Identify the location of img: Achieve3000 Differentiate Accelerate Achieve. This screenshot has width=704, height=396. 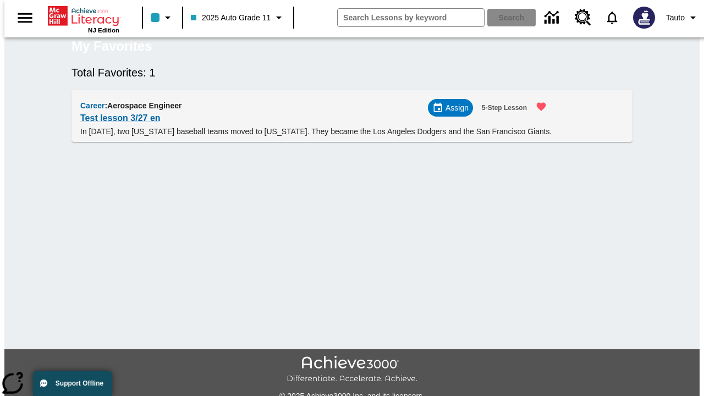
(352, 370).